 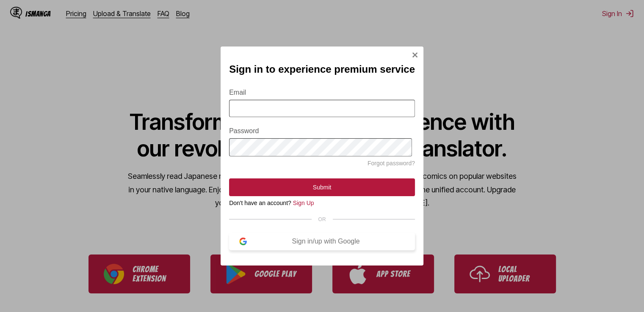 What do you see at coordinates (322, 131) in the screenshot?
I see `label: Password` at bounding box center [322, 131].